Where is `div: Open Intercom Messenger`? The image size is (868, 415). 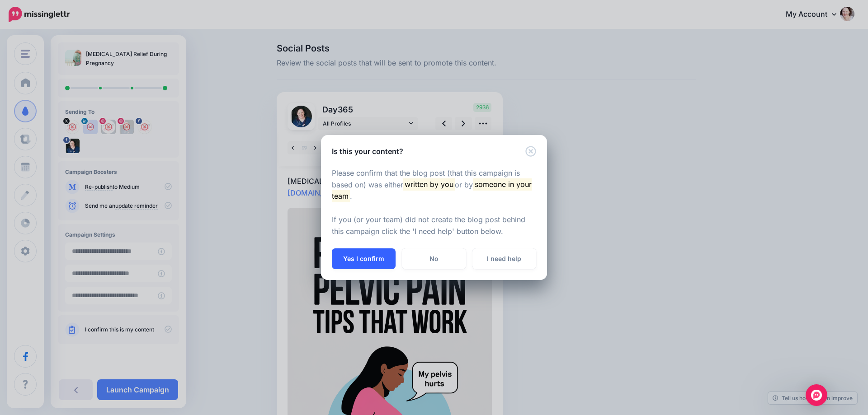
div: Open Intercom Messenger is located at coordinates (817, 395).